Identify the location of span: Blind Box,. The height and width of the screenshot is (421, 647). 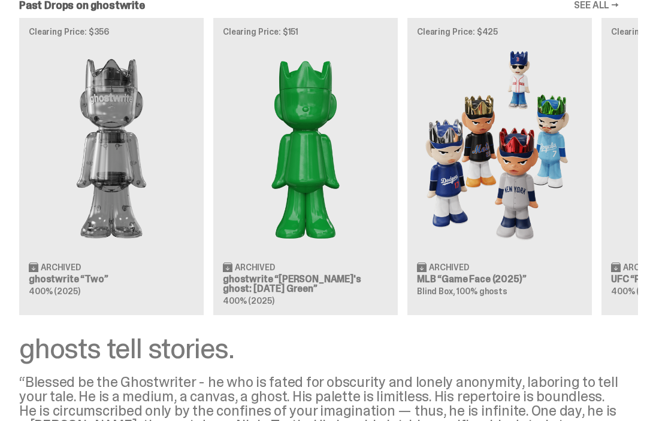
(436, 292).